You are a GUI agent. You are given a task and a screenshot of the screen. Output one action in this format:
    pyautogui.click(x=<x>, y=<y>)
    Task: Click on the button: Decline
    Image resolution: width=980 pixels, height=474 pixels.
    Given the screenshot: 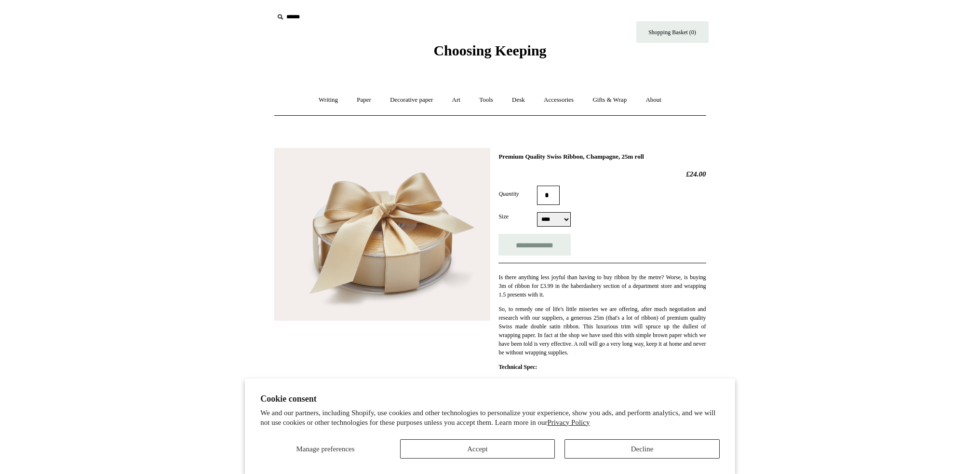 What is the action you would take?
    pyautogui.click(x=642, y=449)
    